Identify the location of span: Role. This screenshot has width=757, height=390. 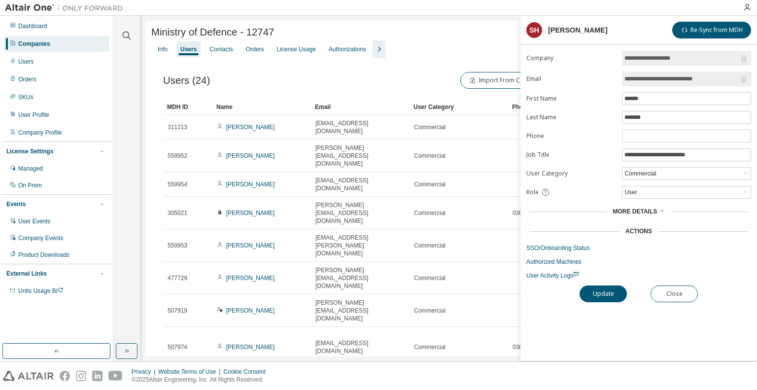
(533, 192).